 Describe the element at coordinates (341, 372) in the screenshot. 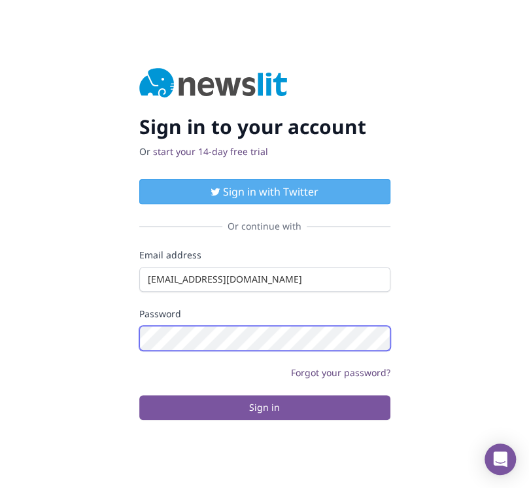

I see `a: Forgot your password?` at that location.